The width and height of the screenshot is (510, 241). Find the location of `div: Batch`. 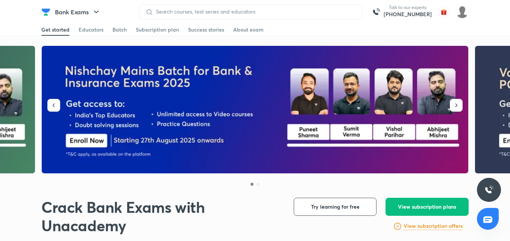

div: Batch is located at coordinates (120, 30).